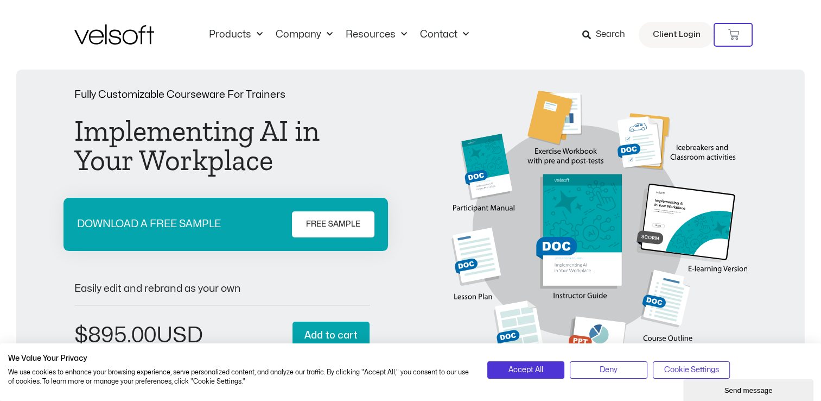 This screenshot has width=821, height=401. I want to click on p: Easily edit and rebrand as your own, so click(222, 288).